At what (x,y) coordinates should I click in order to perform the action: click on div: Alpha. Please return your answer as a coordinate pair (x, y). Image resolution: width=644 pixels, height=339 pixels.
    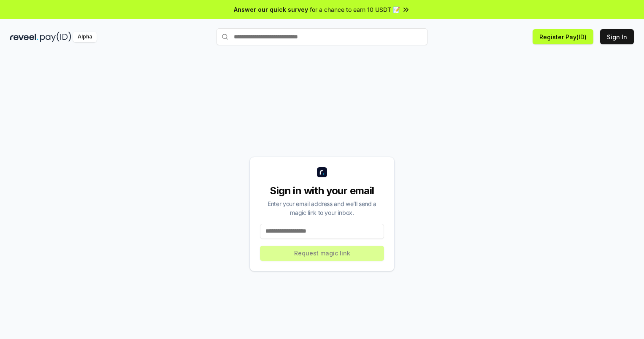
    Looking at the image, I should click on (84, 36).